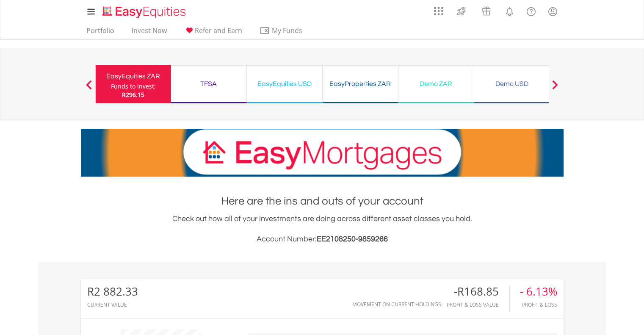 Image resolution: width=644 pixels, height=335 pixels. Describe the element at coordinates (436, 84) in the screenshot. I see `div: Demo ZAR` at that location.